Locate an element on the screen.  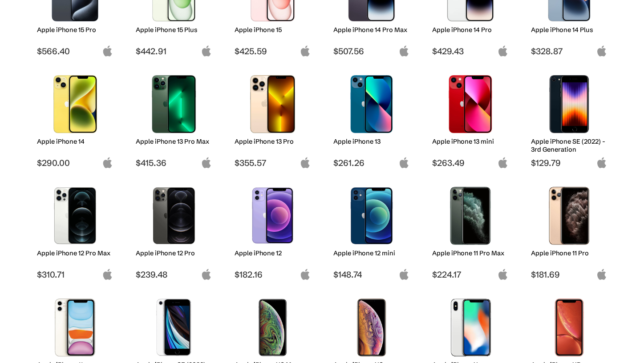
h2: Apple iPhone 14 is located at coordinates (75, 142).